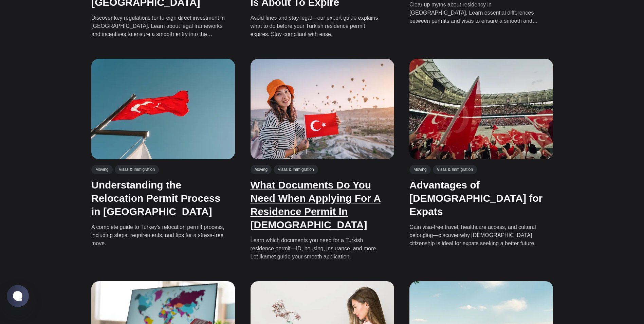  I want to click on a: Understanding the Relocation Permit Process in Turkey, so click(163, 109).